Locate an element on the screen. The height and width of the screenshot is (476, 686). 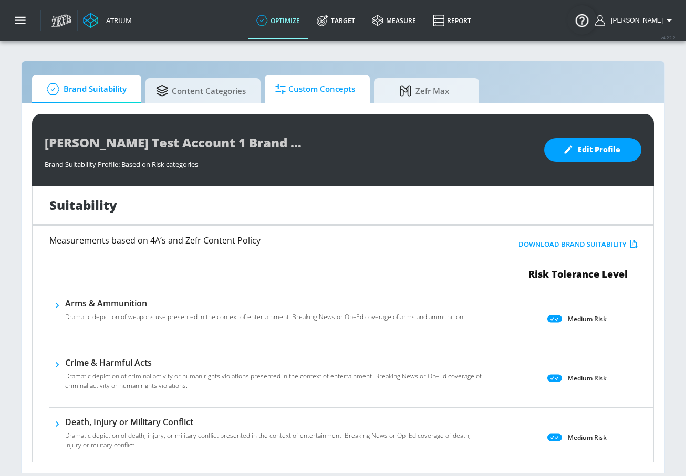
span: login as: aracely.alvarenga@zefr.com is located at coordinates (635, 20).